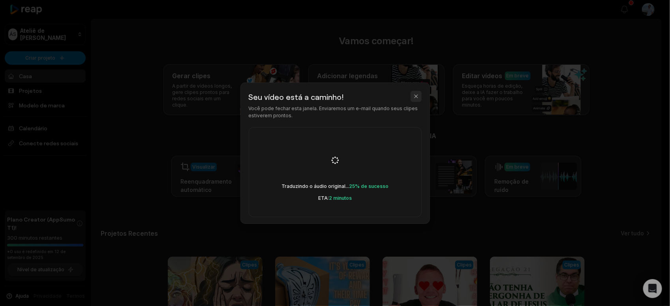  Describe the element at coordinates (335, 198) in the screenshot. I see `div: ETA:` at that location.